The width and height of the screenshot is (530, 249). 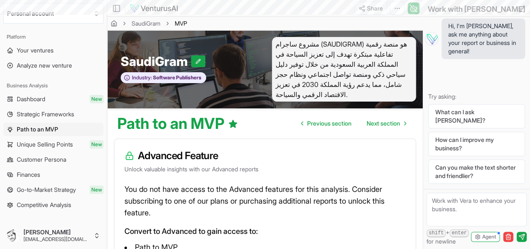 What do you see at coordinates (386, 123) in the screenshot?
I see `a: Go to next page` at bounding box center [386, 123].